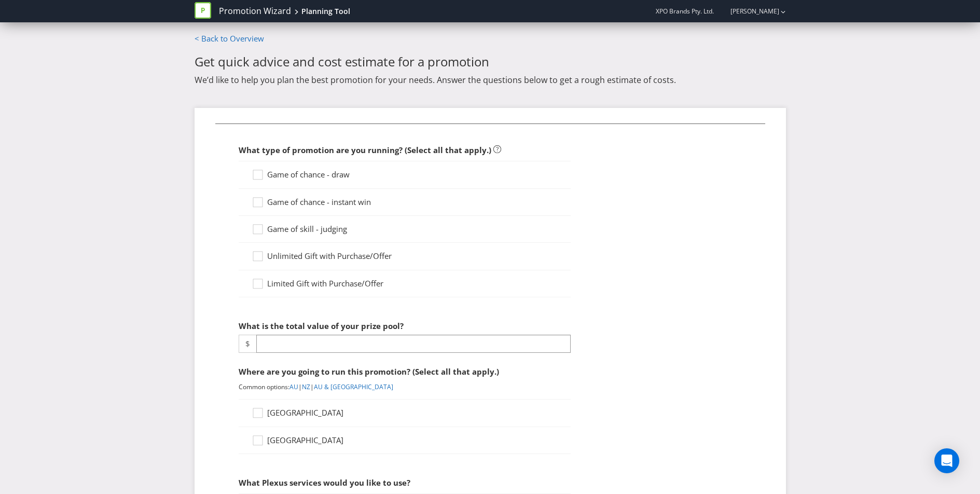 The height and width of the screenshot is (494, 980). Describe the element at coordinates (306, 387) in the screenshot. I see `a: NZ` at that location.